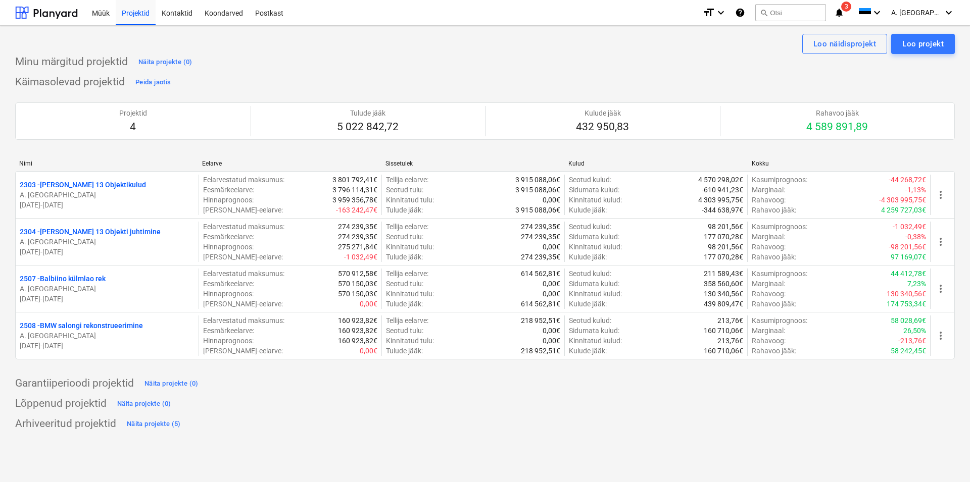  What do you see at coordinates (709, 13) in the screenshot?
I see `i: format_size` at bounding box center [709, 13].